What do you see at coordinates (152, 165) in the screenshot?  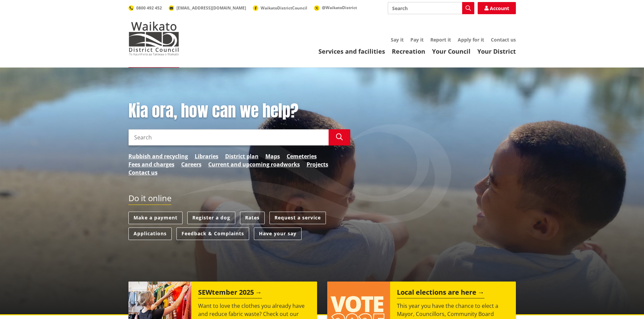 I see `a: Fees and charges` at bounding box center [152, 165].